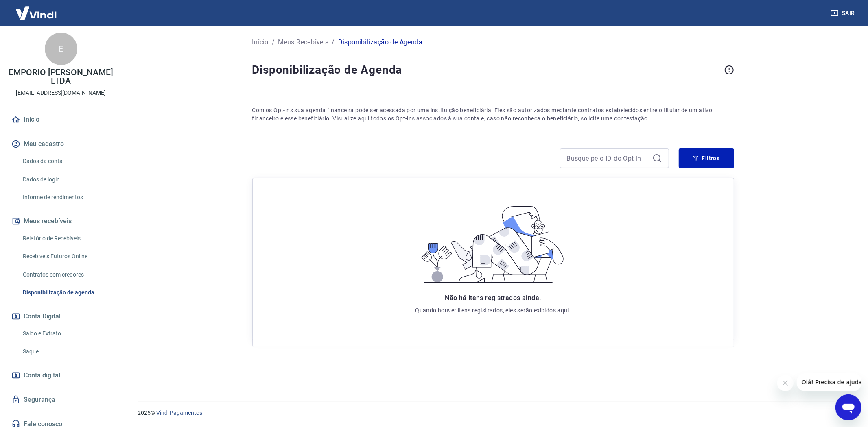 This screenshot has height=427, width=868. Describe the element at coordinates (61, 144) in the screenshot. I see `button: Meu cadastro` at that location.